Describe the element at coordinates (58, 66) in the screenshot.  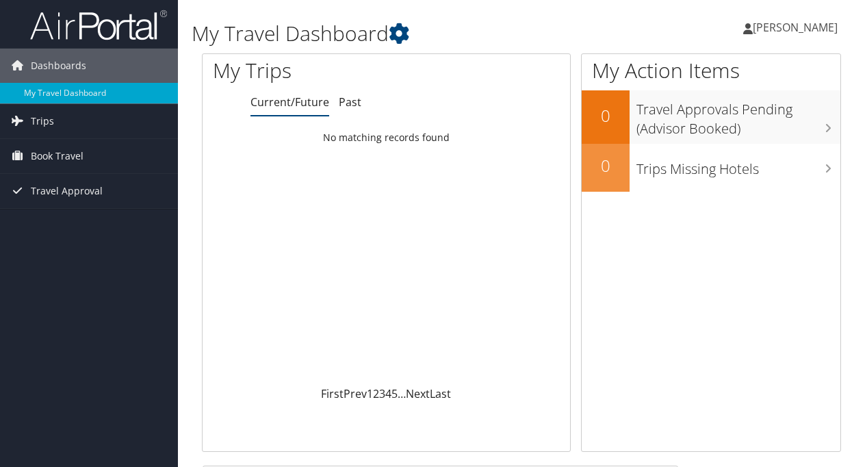
I see `span: Dashboards` at that location.